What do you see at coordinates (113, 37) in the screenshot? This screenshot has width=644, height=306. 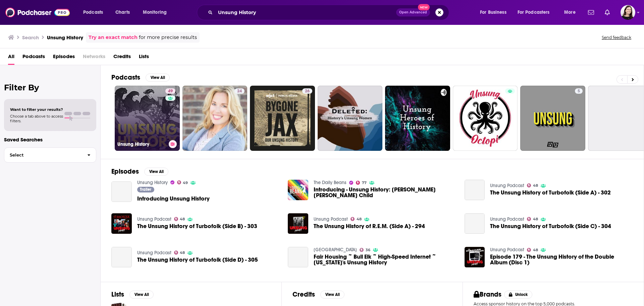 I see `a: Try an exact match` at bounding box center [113, 37].